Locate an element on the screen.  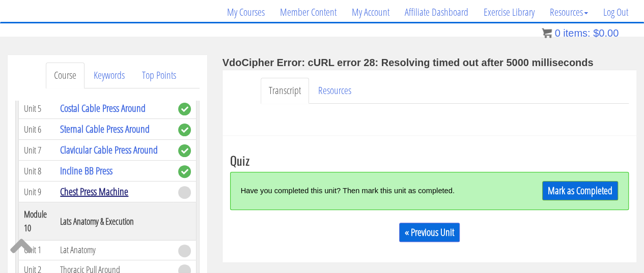
th: Module 10 is located at coordinates (37, 221).